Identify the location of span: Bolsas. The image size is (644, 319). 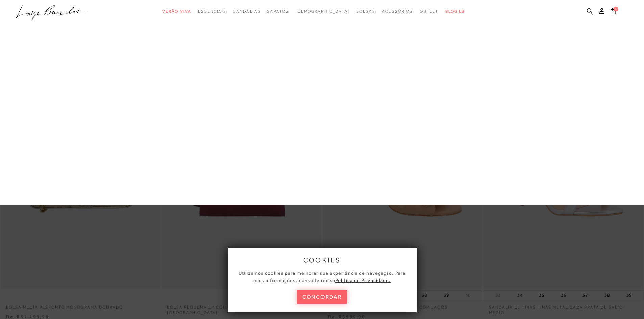
(366, 12).